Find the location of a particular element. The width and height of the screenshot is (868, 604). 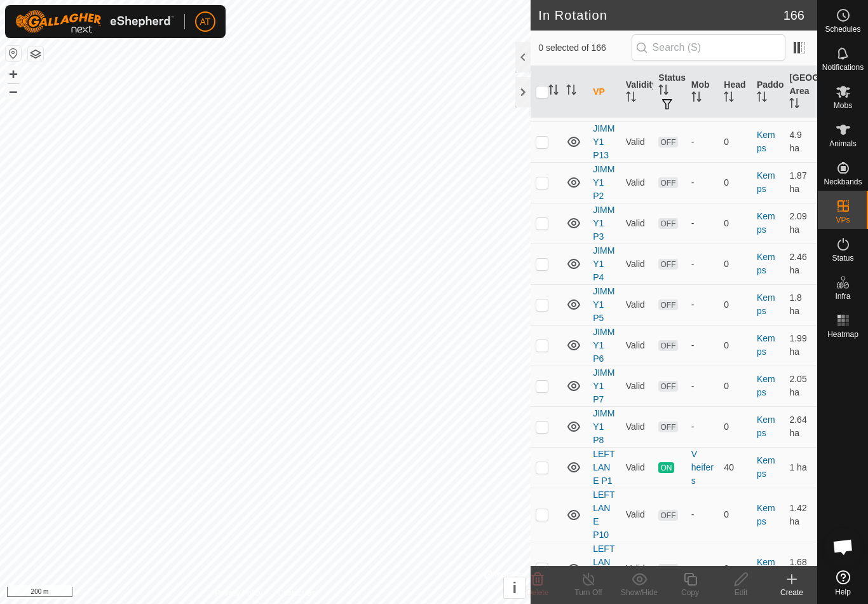

span: Mobs is located at coordinates (842, 106).